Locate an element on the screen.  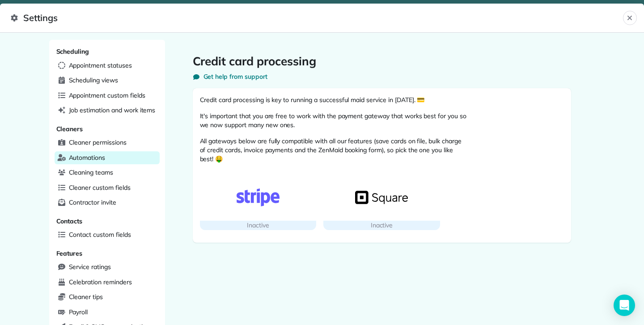
span: Cleaners is located at coordinates (70, 129).